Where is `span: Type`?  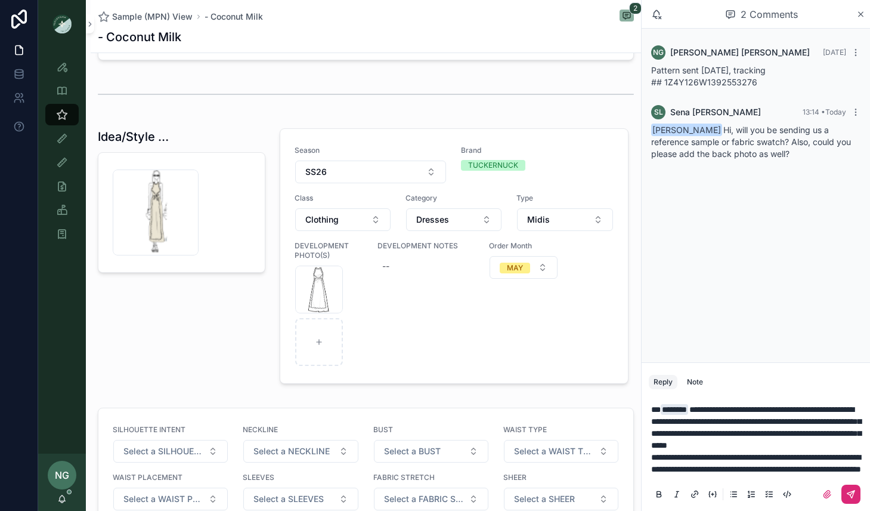
span: Type is located at coordinates (565, 198).